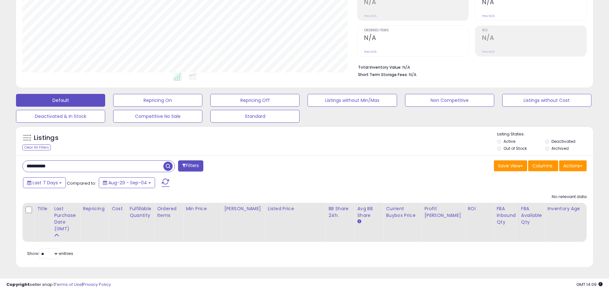 The height and width of the screenshot is (291, 609). I want to click on button: Actions, so click(573, 166).